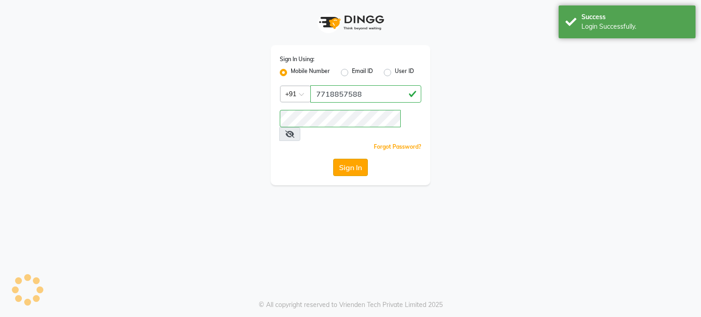  I want to click on div: Login Successfully., so click(635, 26).